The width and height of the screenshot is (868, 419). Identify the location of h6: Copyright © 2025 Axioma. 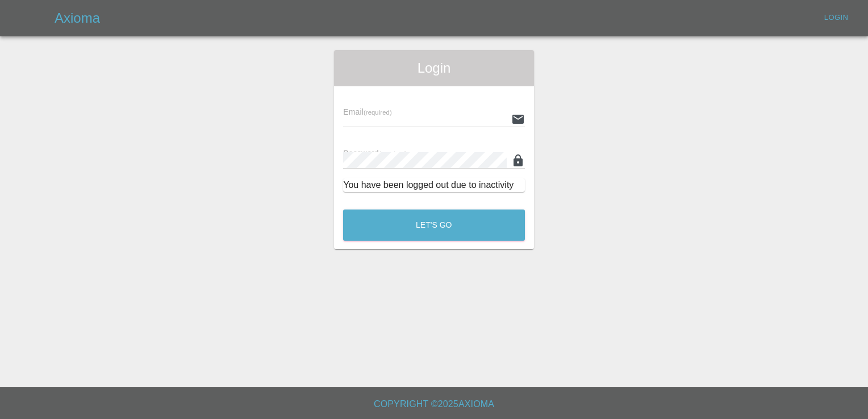
(434, 404).